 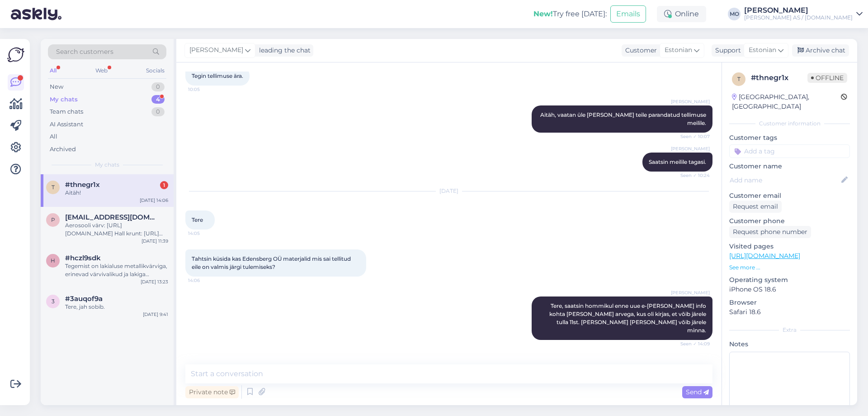 What do you see at coordinates (82, 185) in the screenshot?
I see `span: #thnegr1x` at bounding box center [82, 185].